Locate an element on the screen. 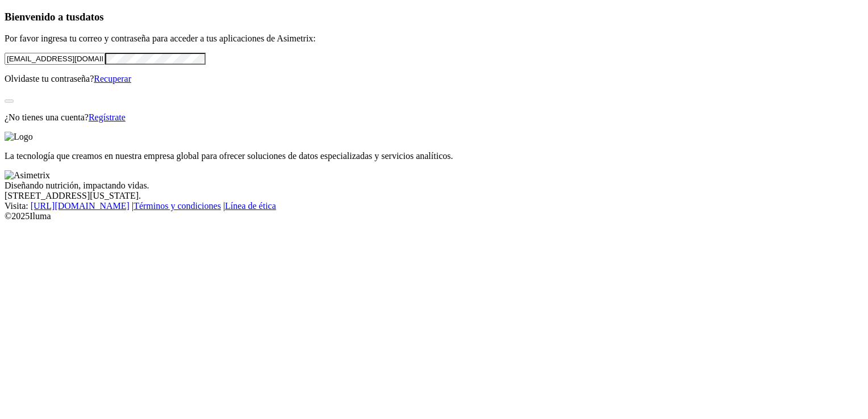 This screenshot has width=868, height=419. a: Recuperar is located at coordinates (112, 78).